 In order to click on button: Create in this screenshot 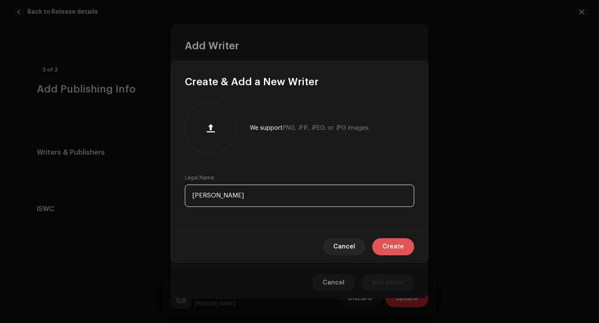, I will do `click(393, 247)`.